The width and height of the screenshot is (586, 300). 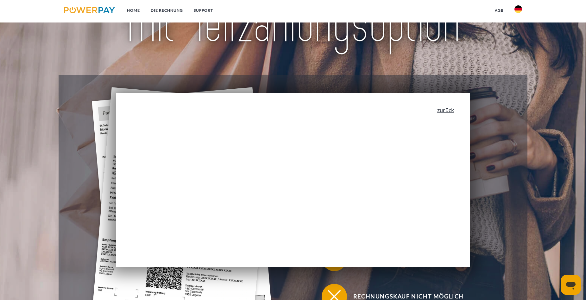 What do you see at coordinates (203, 10) in the screenshot?
I see `a: SUPPORT` at bounding box center [203, 10].